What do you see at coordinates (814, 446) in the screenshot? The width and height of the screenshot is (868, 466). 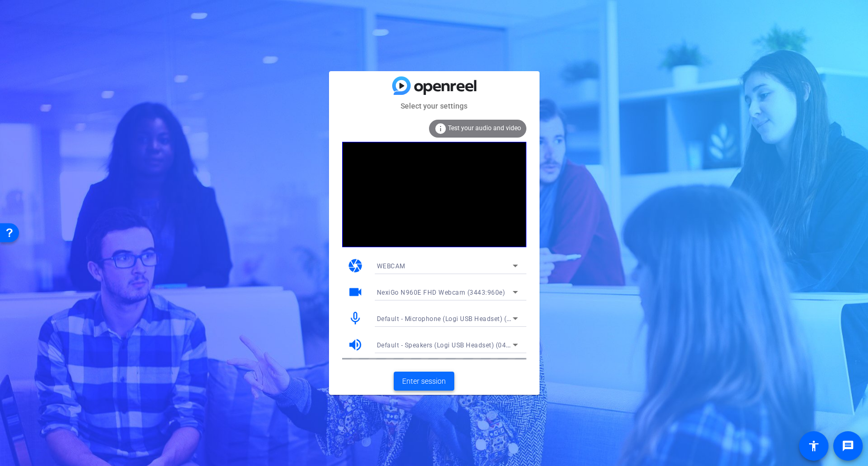 I see `mat-icon: accessibility` at bounding box center [814, 446].